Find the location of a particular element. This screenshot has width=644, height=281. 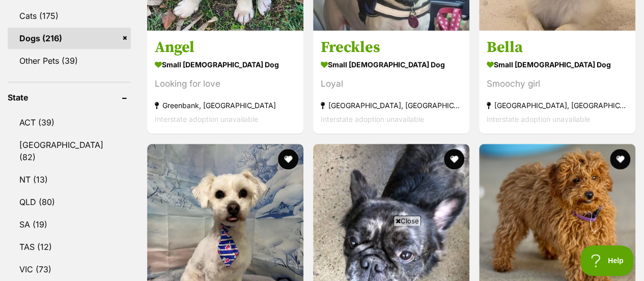

h3: Bella is located at coordinates (557, 48).